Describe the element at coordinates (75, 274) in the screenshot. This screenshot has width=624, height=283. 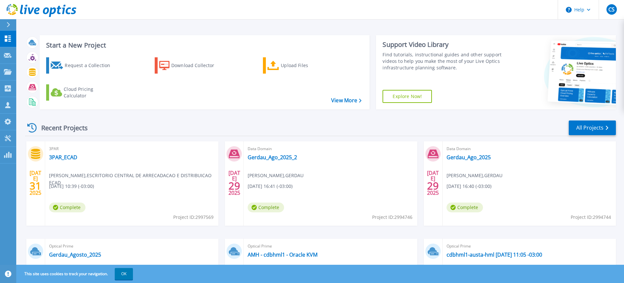
I see `span: This site uses cookies to track your navigation.` at that location.